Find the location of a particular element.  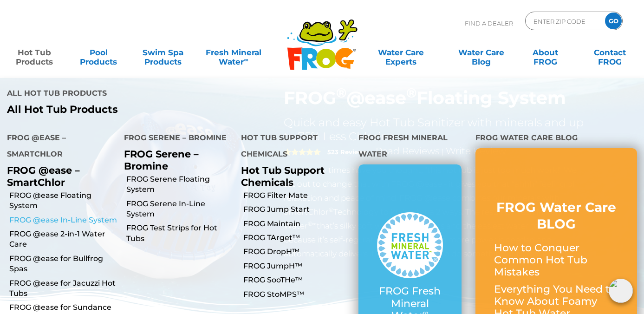

a: FROG @ease In-Line System is located at coordinates (63, 220).